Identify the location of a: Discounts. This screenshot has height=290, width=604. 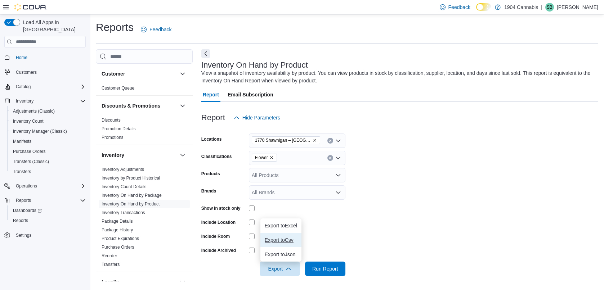
(111, 120).